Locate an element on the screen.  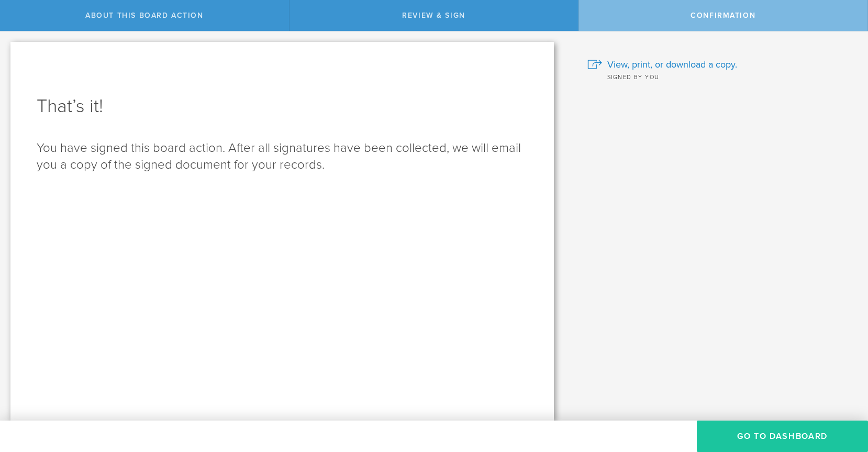
span: Confirmation is located at coordinates (723, 16).